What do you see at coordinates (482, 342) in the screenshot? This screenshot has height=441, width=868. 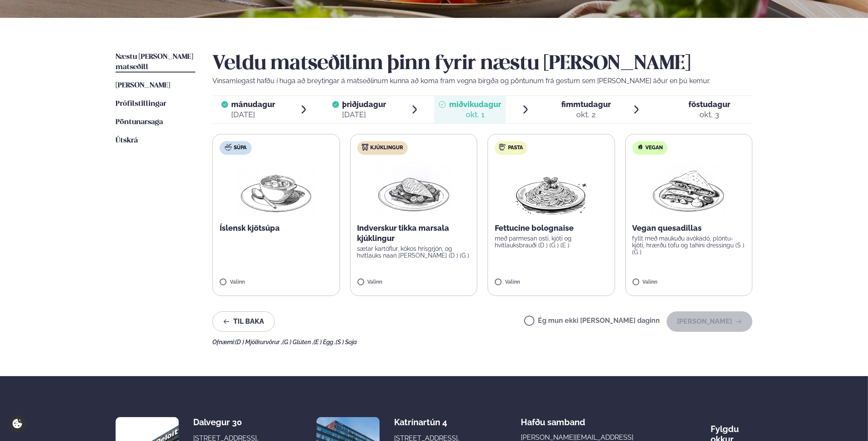 I see `div: Ofnæmi:` at bounding box center [482, 342].